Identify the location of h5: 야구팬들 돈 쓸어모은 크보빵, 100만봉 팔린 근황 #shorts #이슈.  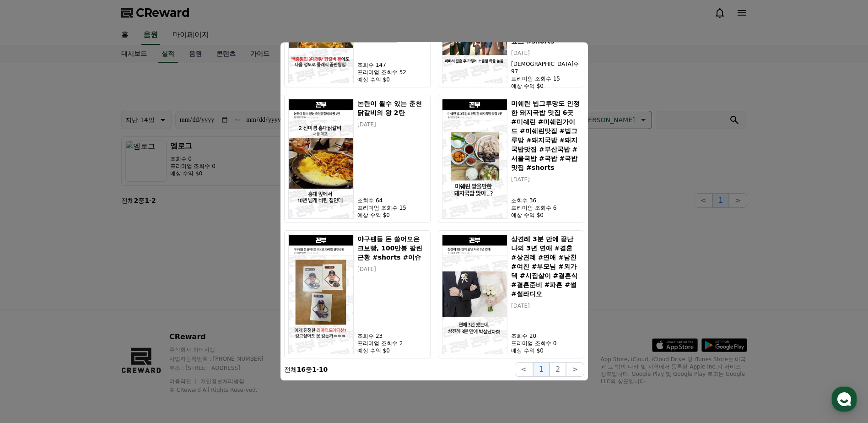
(391, 248).